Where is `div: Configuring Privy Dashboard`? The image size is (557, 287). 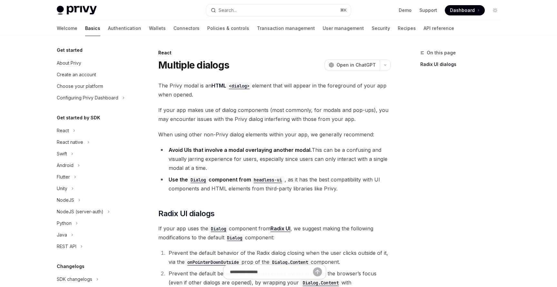
div: Configuring Privy Dashboard is located at coordinates (87, 98).